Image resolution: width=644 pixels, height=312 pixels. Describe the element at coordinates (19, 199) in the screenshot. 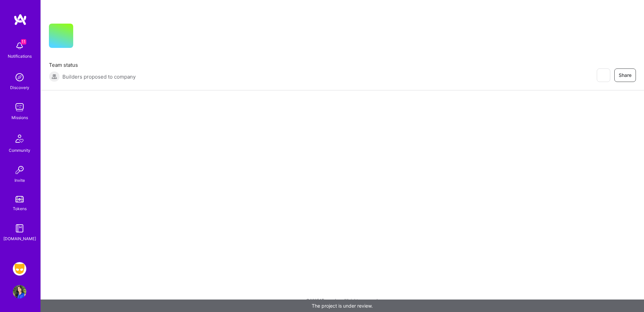

I see `img: tokens` at that location.